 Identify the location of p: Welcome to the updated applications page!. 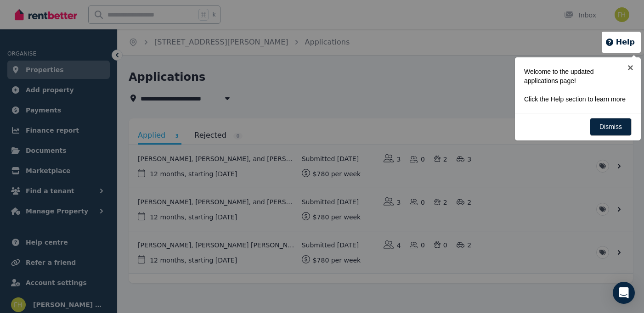
(575, 76).